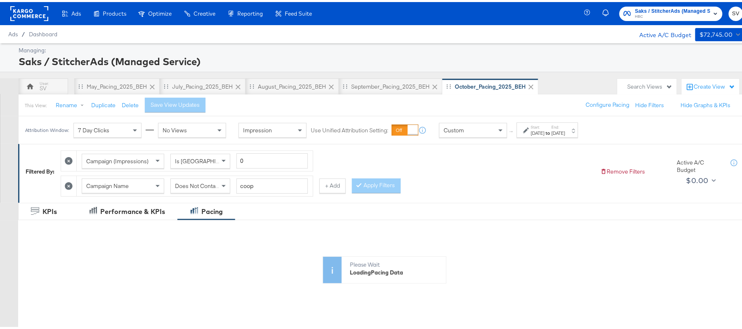 This screenshot has width=742, height=329. I want to click on div: This View:, so click(35, 104).